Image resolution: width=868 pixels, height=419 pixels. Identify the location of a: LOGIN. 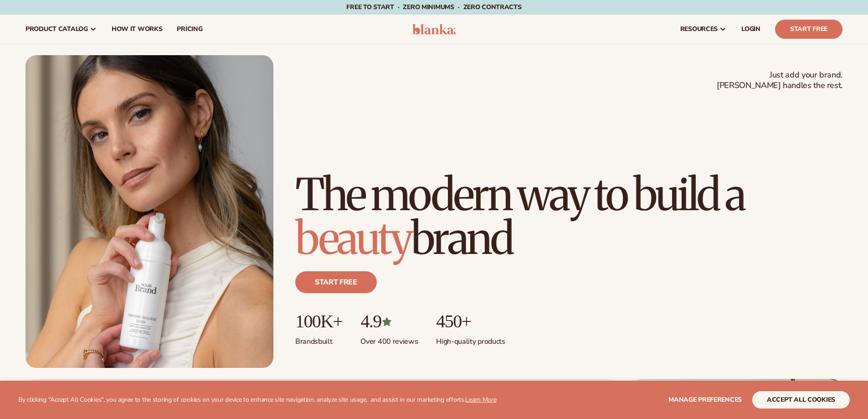
(751, 29).